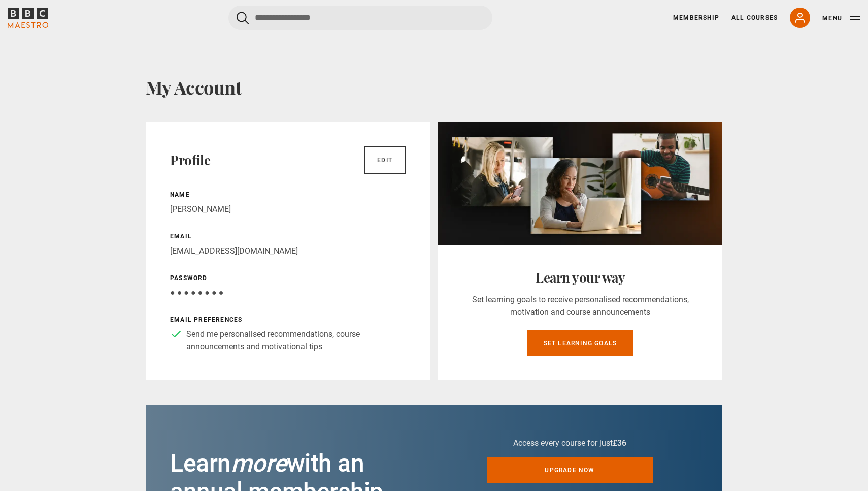 The height and width of the screenshot is (491, 868). What do you see at coordinates (570, 443) in the screenshot?
I see `p: Access every course for just` at bounding box center [570, 443].